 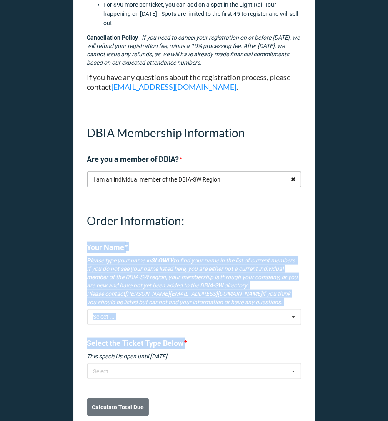 What do you see at coordinates (118, 407) in the screenshot?
I see `b: Calculate Total Due` at bounding box center [118, 407].